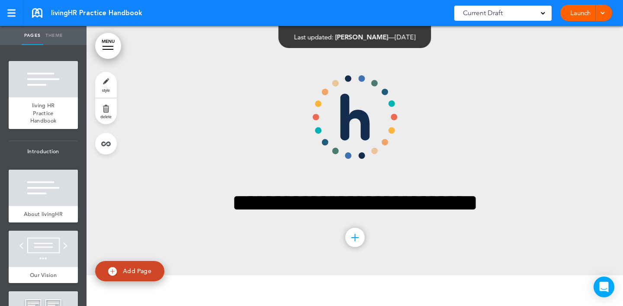 This screenshot has width=623, height=306. What do you see at coordinates (43, 275) in the screenshot?
I see `span: Our Vision` at bounding box center [43, 275].